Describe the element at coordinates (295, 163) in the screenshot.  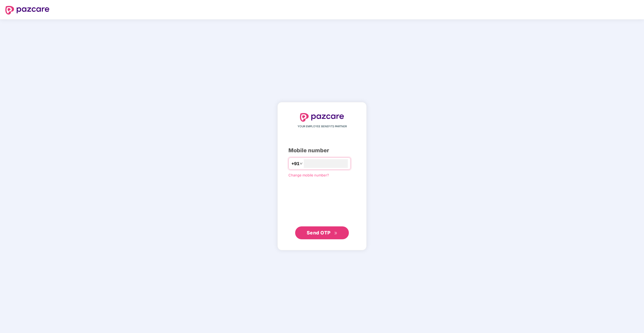
I see `span: +91` at that location.